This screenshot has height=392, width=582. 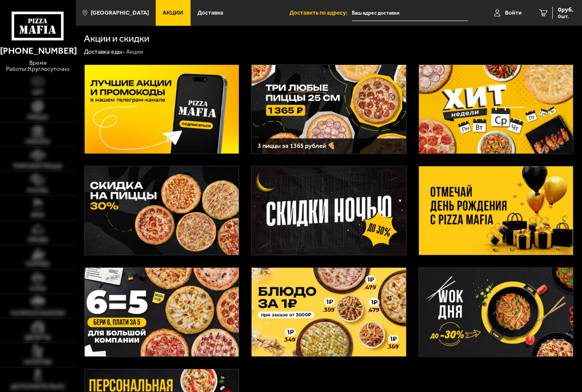 What do you see at coordinates (104, 52) in the screenshot?
I see `a: Доставка еды-` at bounding box center [104, 52].